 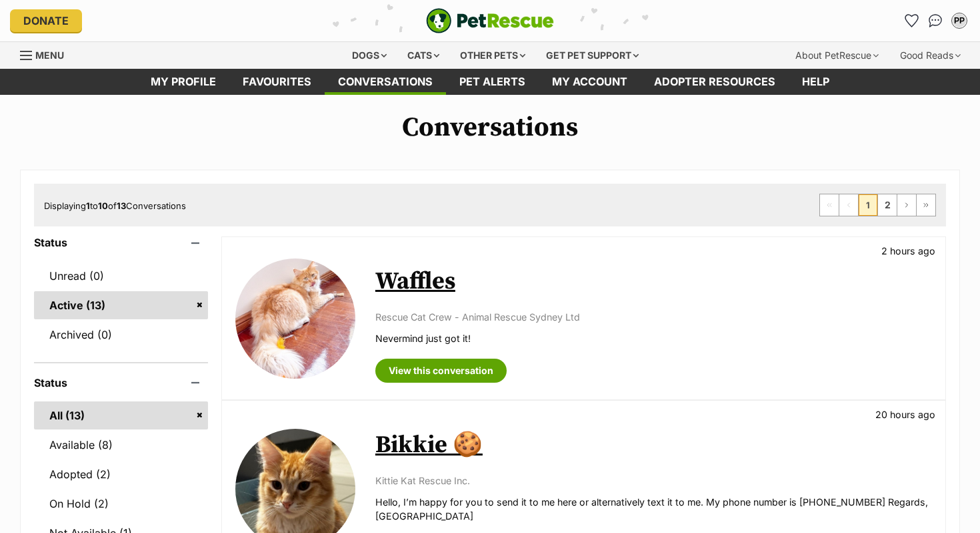 What do you see at coordinates (935, 21) in the screenshot?
I see `a: Conversations` at bounding box center [935, 21].